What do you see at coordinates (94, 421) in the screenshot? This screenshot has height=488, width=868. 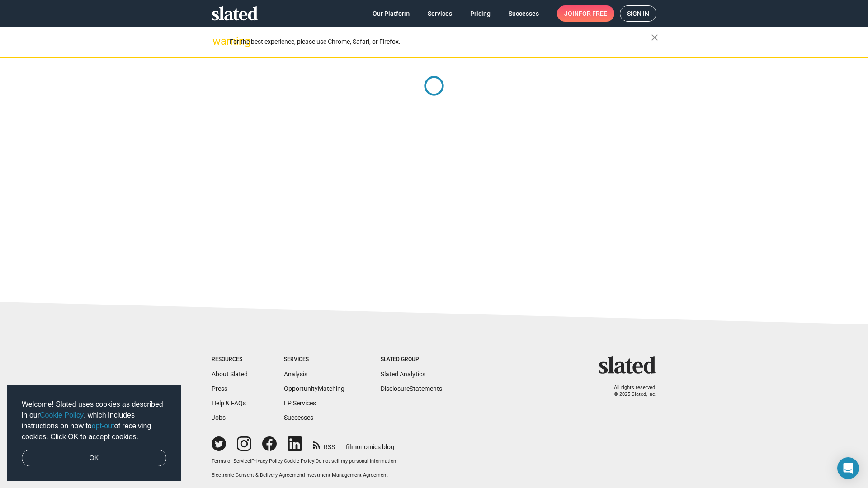 I see `span: Welcome! Slated uses cookies as described in our , which includes instructions on how to of recei...` at bounding box center [94, 421].